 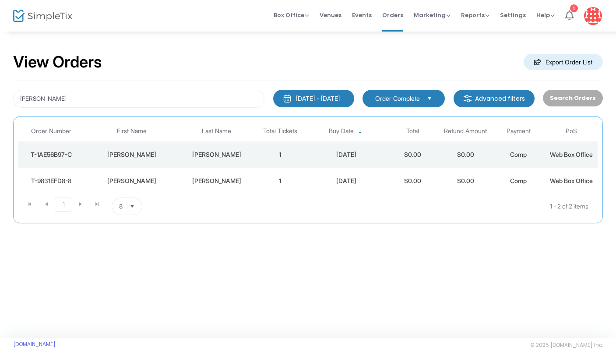 What do you see at coordinates (519, 131) in the screenshot?
I see `span: Payment` at bounding box center [519, 131].